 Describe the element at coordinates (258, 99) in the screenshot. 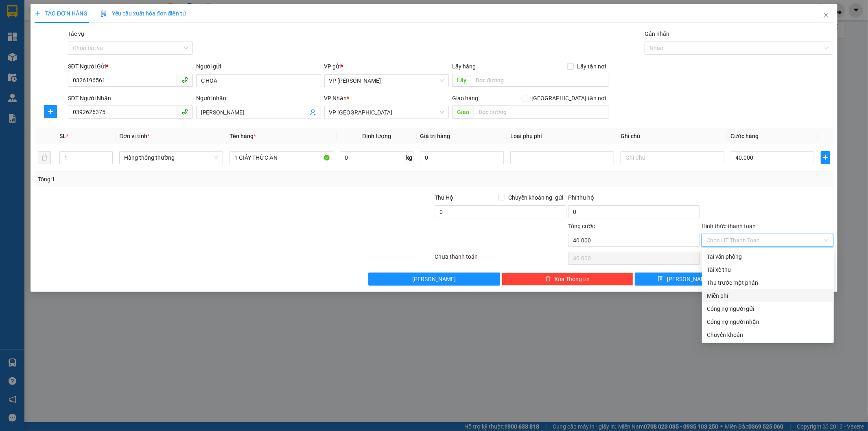

I see `div: Người nhận` at that location.